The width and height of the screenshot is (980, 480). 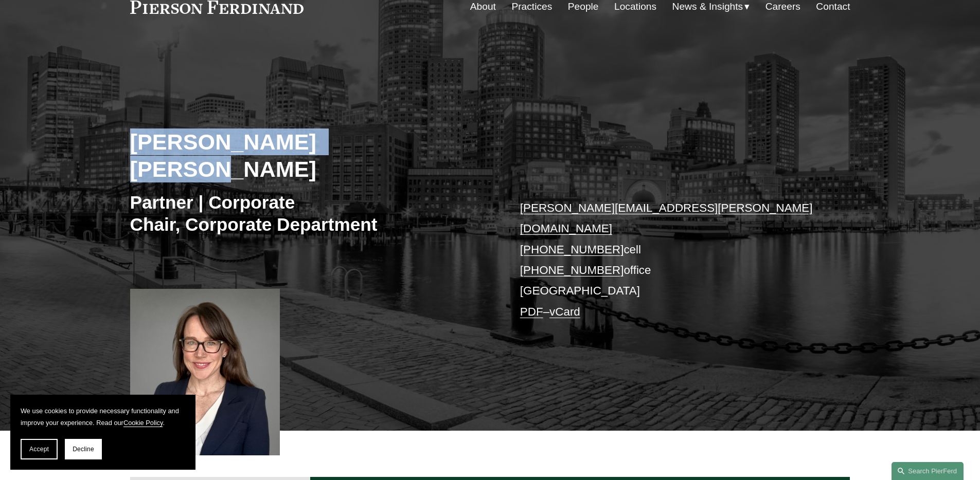 I want to click on section: Cookie banner, so click(x=103, y=433).